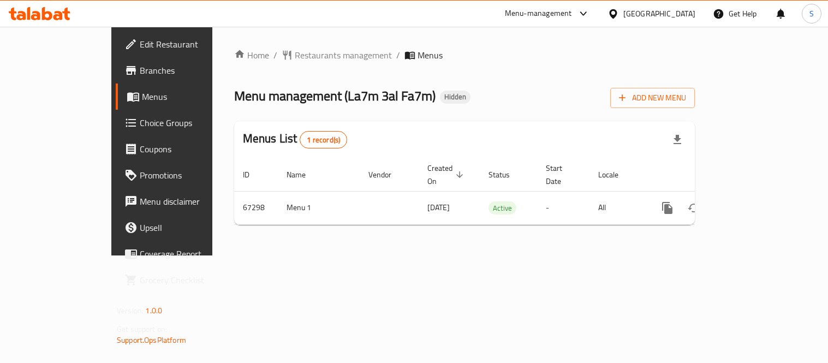 The width and height of the screenshot is (828, 363). Describe the element at coordinates (182, 280) in the screenshot. I see `a: Grocery Checklist` at that location.